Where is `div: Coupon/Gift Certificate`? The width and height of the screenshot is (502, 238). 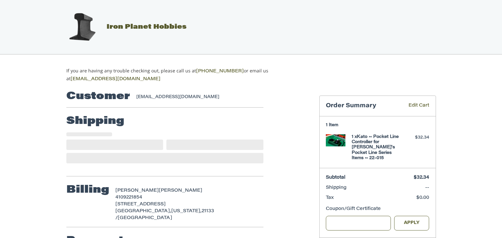
div: Coupon/Gift Certificate is located at coordinates (377, 209).